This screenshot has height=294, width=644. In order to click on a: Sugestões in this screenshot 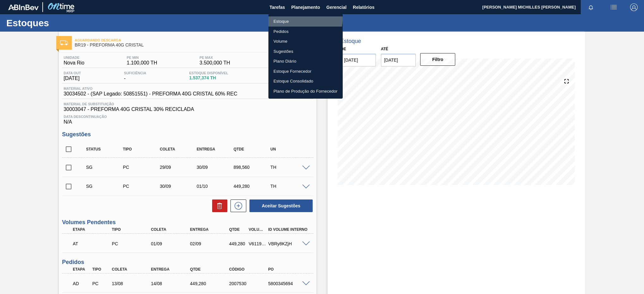, I will do `click(305, 51)`.